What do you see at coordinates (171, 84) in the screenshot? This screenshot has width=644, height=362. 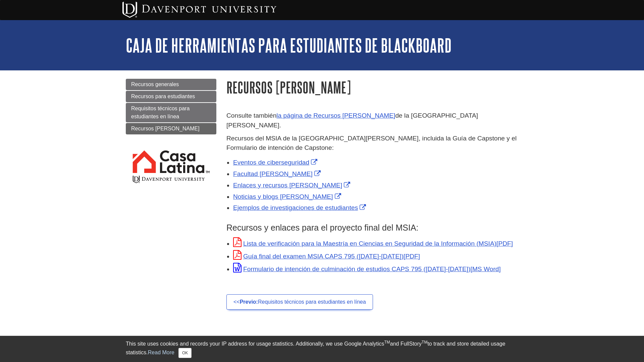 I see `a: Recursos generales` at bounding box center [171, 84].